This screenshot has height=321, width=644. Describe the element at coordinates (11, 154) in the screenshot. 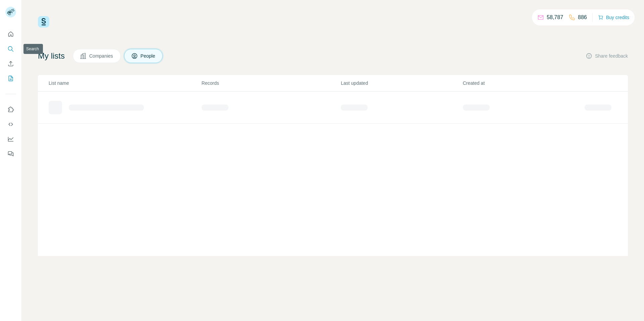

I see `button: Feedback` at that location.